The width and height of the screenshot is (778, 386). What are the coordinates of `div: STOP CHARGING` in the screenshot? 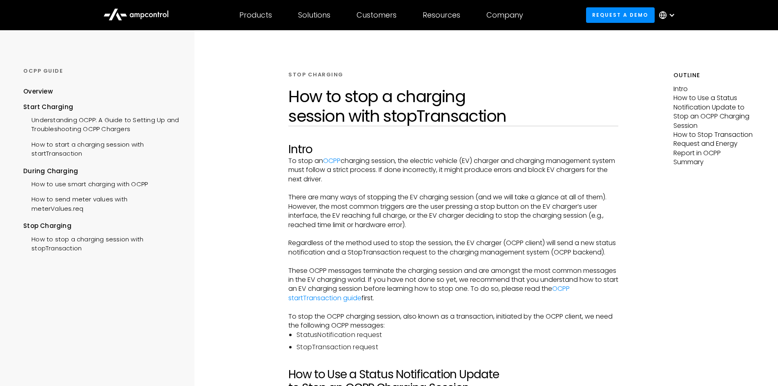 It's located at (316, 75).